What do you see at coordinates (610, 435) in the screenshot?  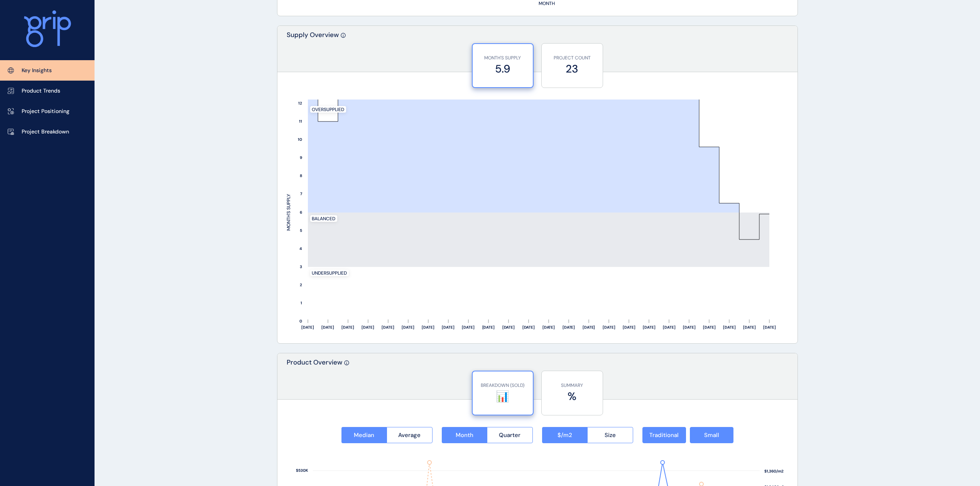 I see `button: Size` at bounding box center [610, 435].